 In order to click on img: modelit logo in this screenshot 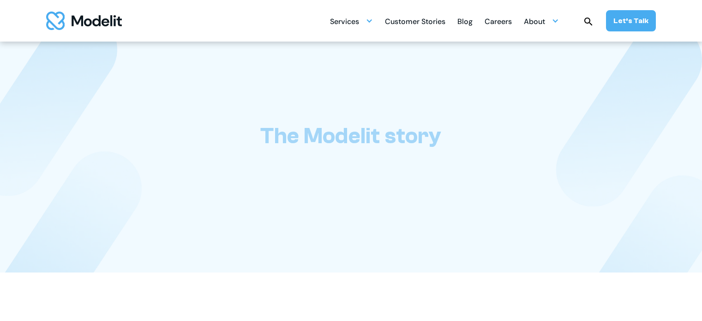, I will do `click(84, 21)`.